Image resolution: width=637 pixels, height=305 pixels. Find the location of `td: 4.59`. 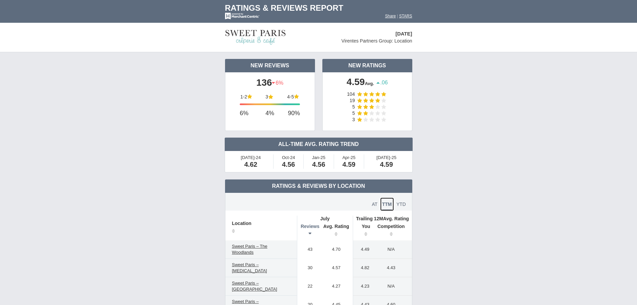

td: 4.59 is located at coordinates (367, 83).